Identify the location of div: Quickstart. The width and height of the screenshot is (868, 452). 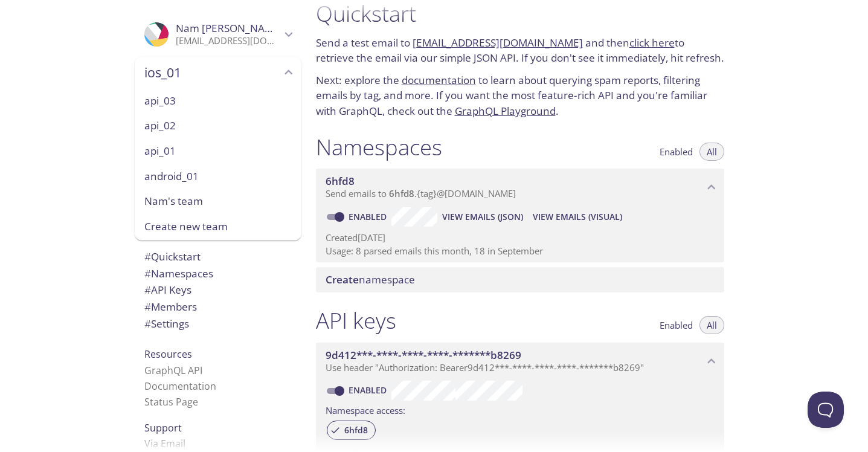
(218, 257).